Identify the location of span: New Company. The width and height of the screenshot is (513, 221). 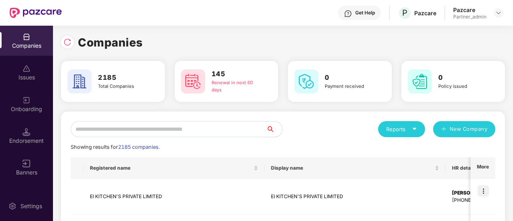
(468, 129).